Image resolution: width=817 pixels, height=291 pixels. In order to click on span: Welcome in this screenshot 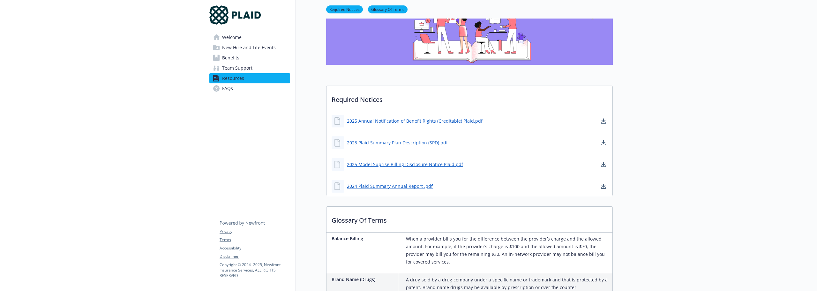, I will do `click(232, 37)`.